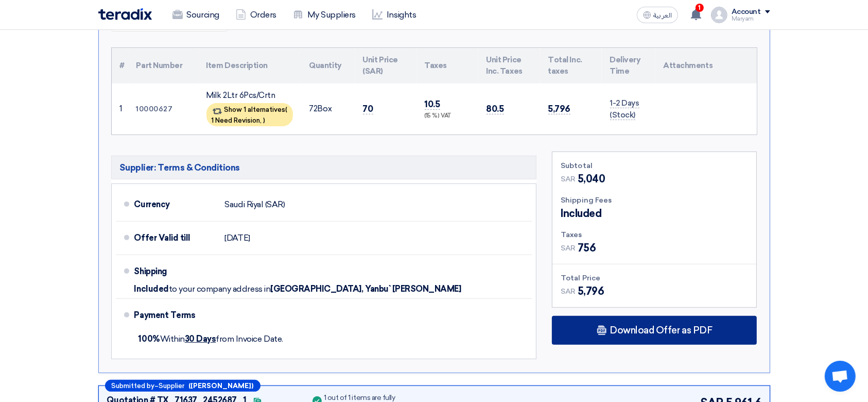  What do you see at coordinates (571, 66) in the screenshot?
I see `th: Total Inc. taxes` at bounding box center [571, 66].